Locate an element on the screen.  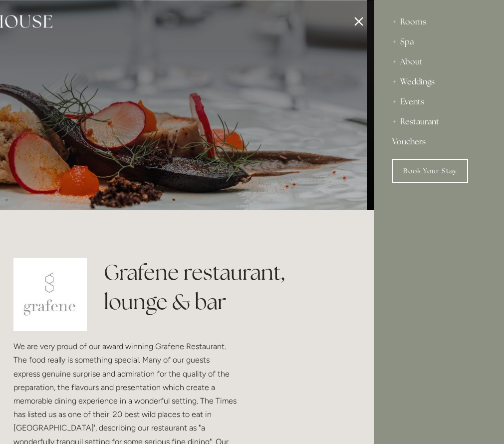
div: Rooms is located at coordinates (439, 22).